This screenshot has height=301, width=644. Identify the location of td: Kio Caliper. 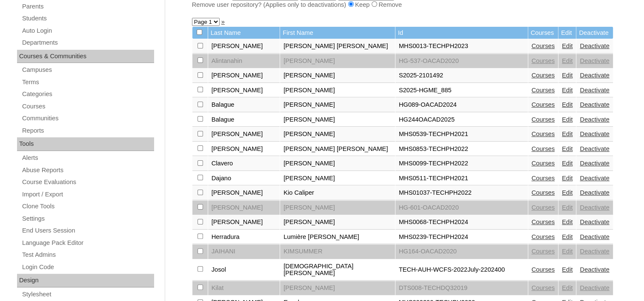
(338, 193).